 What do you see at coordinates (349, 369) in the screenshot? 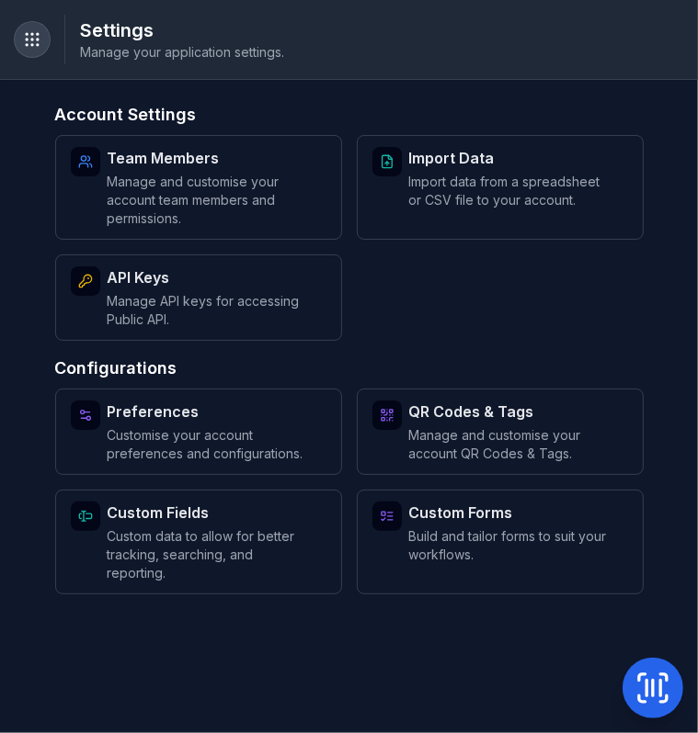
I see `h3: Configurations` at bounding box center [349, 369].